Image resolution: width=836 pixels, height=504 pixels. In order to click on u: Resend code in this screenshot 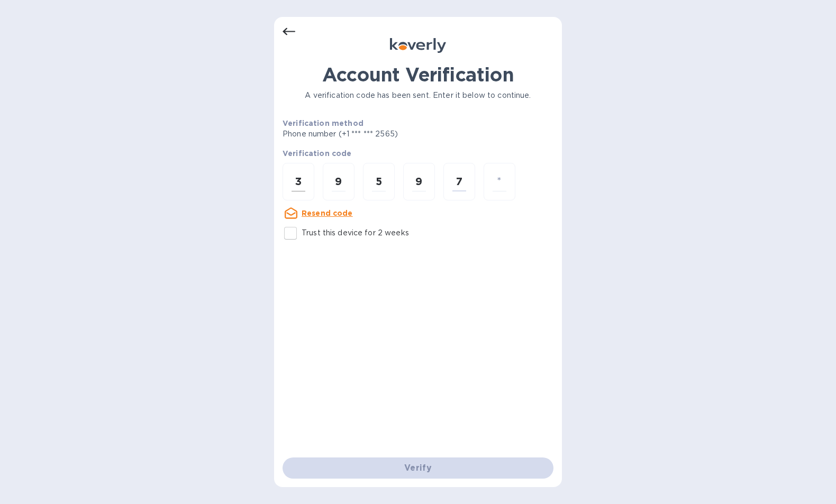, I will do `click(327, 213)`.